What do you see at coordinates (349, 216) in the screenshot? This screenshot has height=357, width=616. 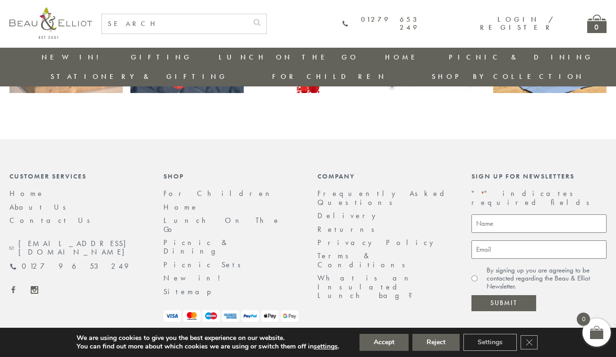 I see `a: Delivery` at bounding box center [349, 216].